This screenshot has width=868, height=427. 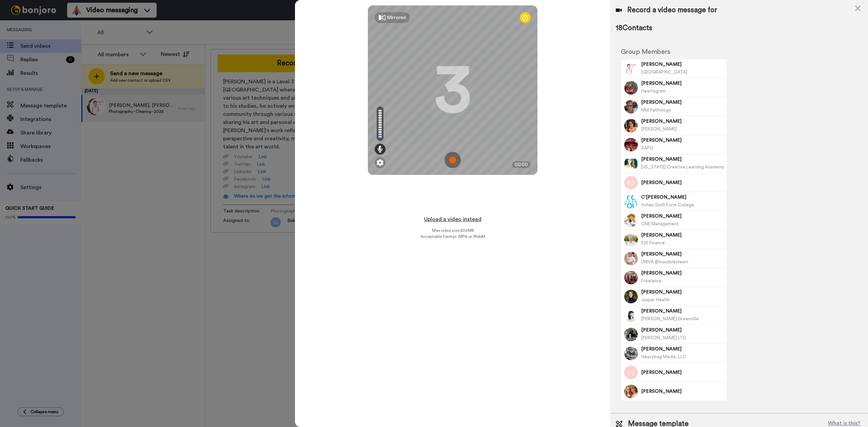 What do you see at coordinates (522, 165) in the screenshot?
I see `div: 00:00` at bounding box center [522, 165].